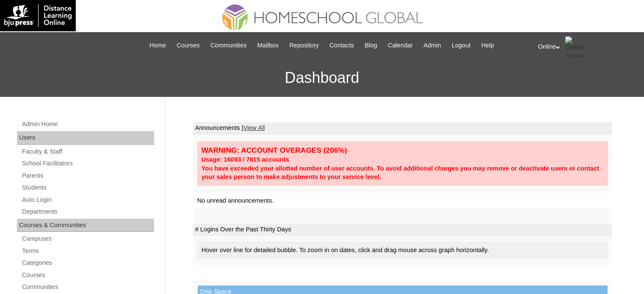  Describe the element at coordinates (88, 176) in the screenshot. I see `a: Parents` at that location.